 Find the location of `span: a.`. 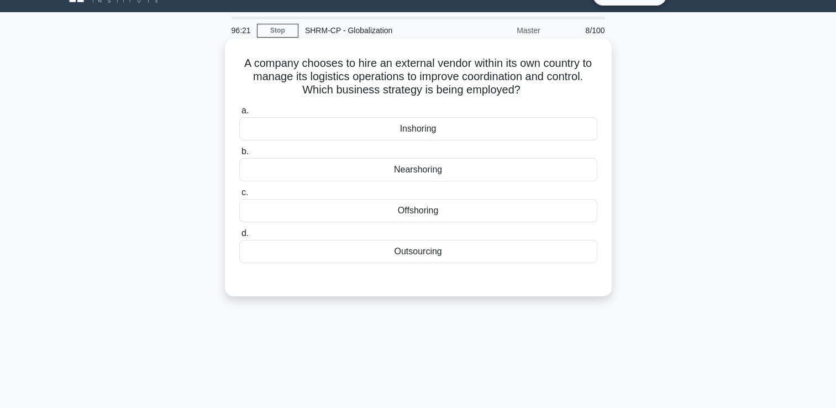

span: a. is located at coordinates (245, 110).